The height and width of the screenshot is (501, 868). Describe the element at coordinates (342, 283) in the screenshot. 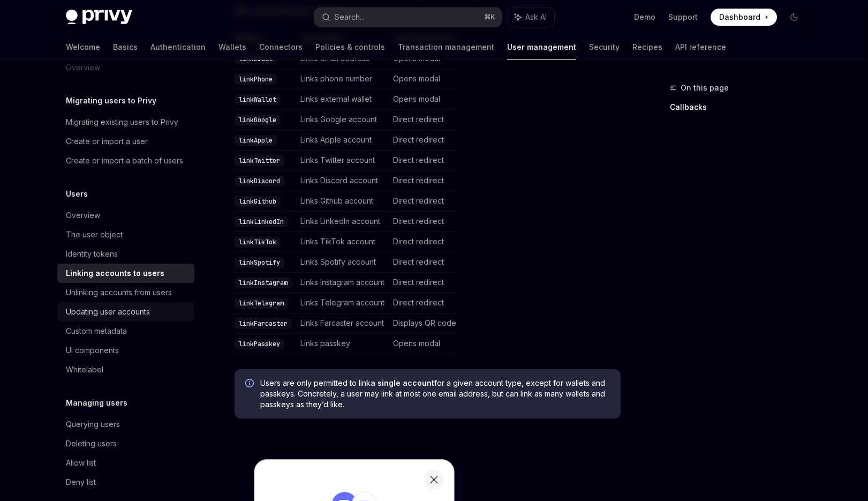

I see `td: Links Instagram account` at that location.